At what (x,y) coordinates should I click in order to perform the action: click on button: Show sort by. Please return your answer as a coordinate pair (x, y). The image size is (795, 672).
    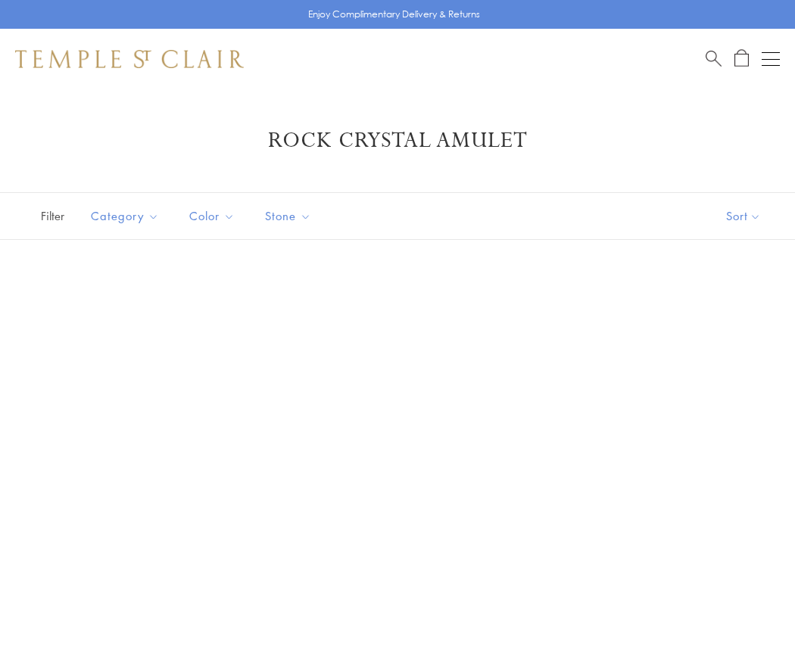
    Looking at the image, I should click on (744, 216).